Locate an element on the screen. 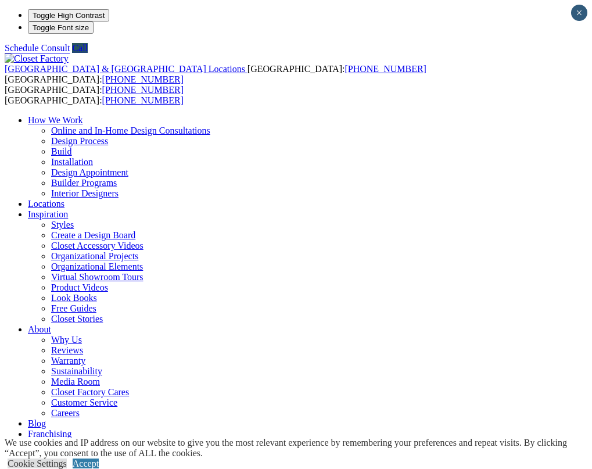  a: Reviews is located at coordinates (67, 350).